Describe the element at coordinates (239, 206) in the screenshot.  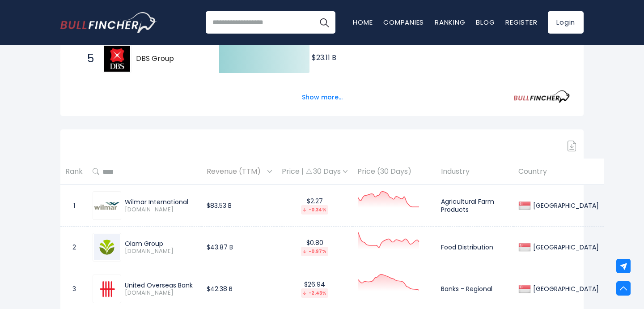
I see `td: $83.53 B` at that location.